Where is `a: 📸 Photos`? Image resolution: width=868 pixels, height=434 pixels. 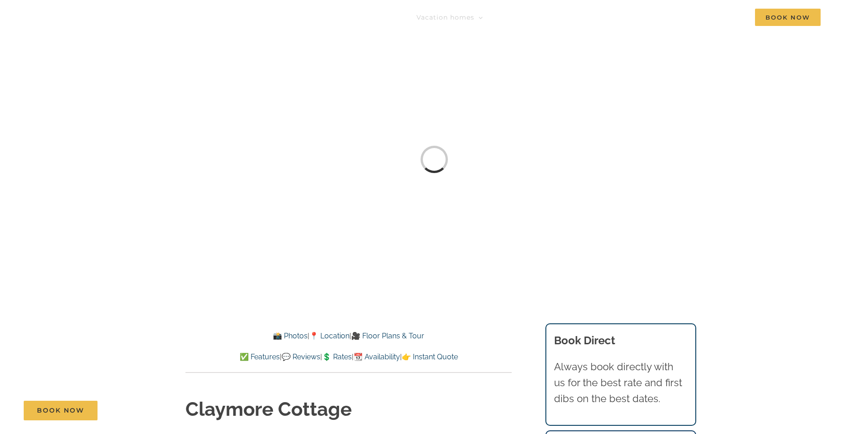
a: 📸 Photos is located at coordinates (290, 336).